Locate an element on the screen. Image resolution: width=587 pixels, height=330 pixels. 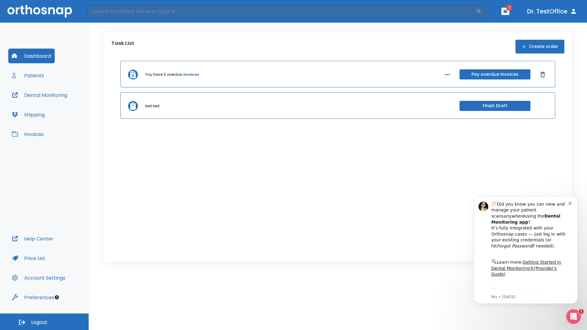
a: Price List is located at coordinates (28, 258).